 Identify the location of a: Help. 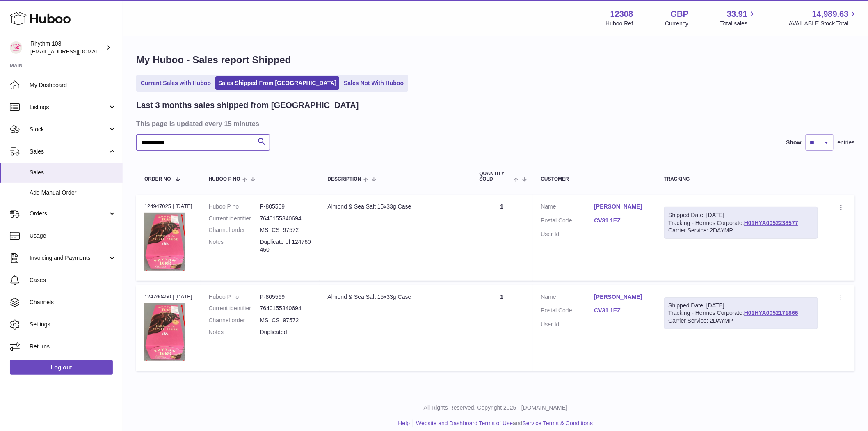
(404, 423).